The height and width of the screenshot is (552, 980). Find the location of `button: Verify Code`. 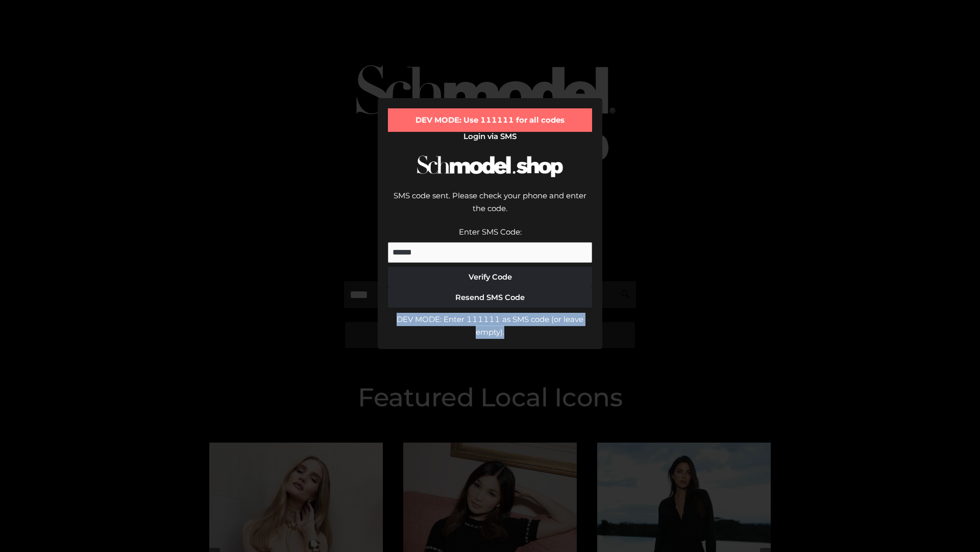

button: Verify Code is located at coordinates (490, 277).